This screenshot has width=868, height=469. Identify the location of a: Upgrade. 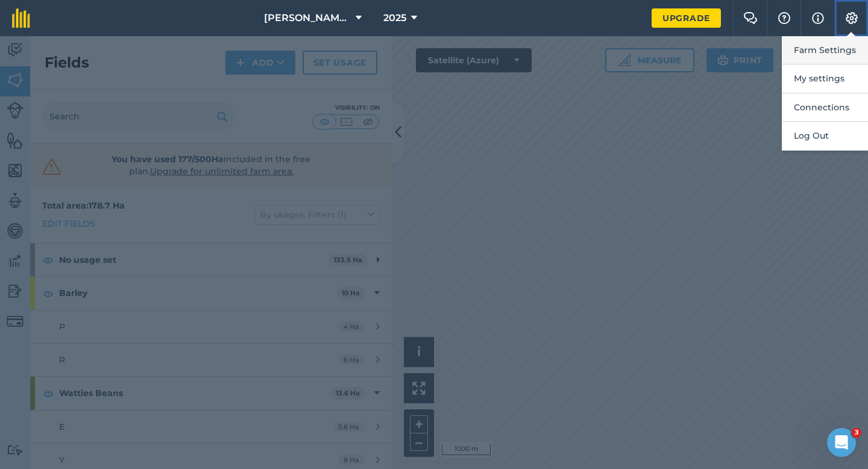
(686, 18).